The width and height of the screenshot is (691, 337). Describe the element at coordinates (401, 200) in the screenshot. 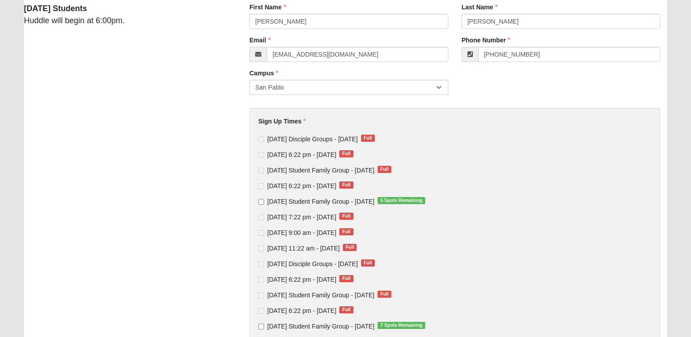

I see `span: 5 Spots Remaining` at that location.